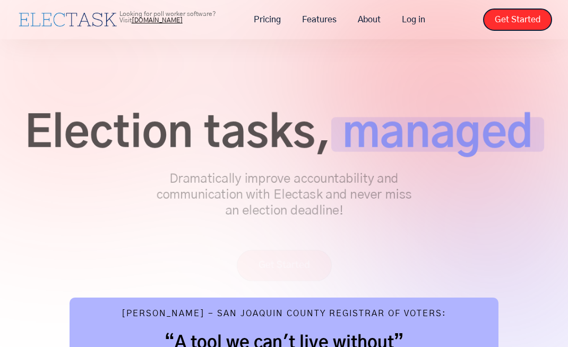  I want to click on a: About, so click(369, 20).